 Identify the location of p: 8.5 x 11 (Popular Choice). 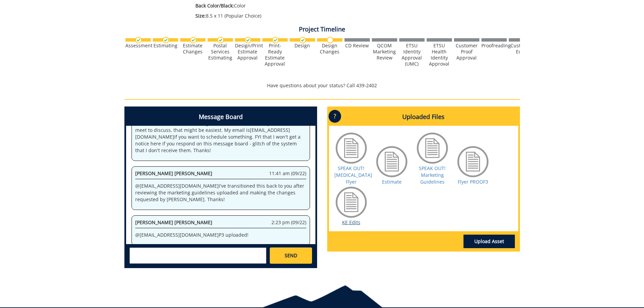
(328, 16).